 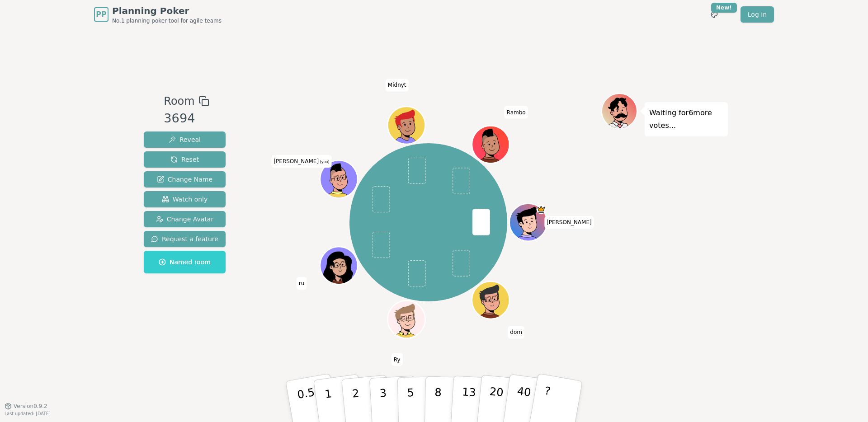 What do you see at coordinates (185, 140) in the screenshot?
I see `span: Reveal` at bounding box center [185, 140].